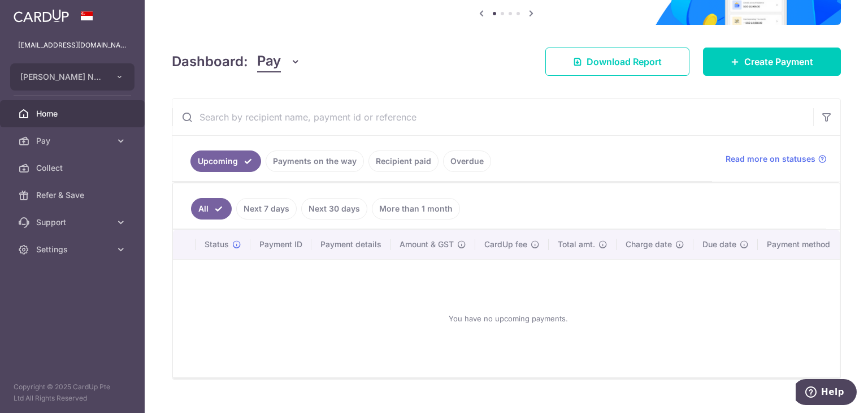 The height and width of the screenshot is (413, 868). What do you see at coordinates (617, 62) in the screenshot?
I see `a: Download Report` at bounding box center [617, 62].